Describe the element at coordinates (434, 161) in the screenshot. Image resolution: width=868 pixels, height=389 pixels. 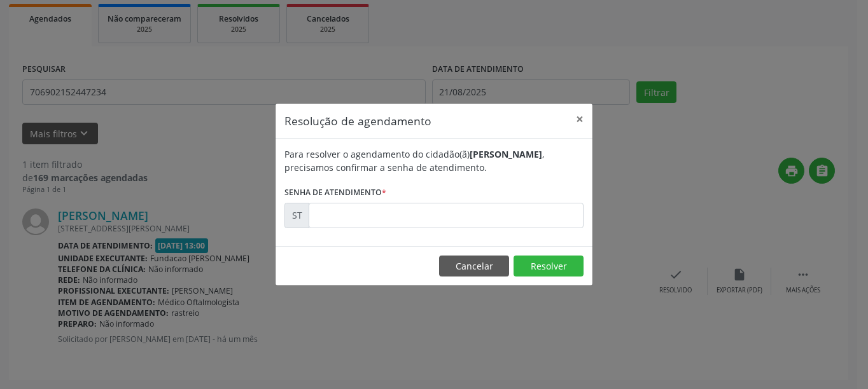
I see `div: Para resolver o agendamento do cidadão(ã) , precisamos confirmar a senha de atendimento.` at that location.